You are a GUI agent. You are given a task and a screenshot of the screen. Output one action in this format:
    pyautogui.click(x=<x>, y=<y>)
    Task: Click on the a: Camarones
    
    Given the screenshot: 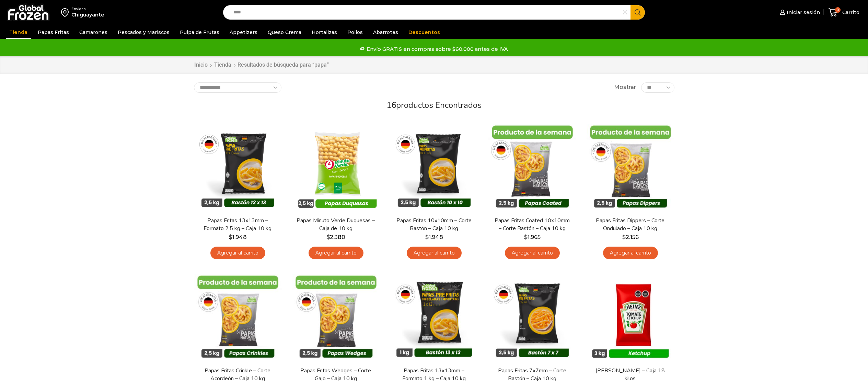 What is the action you would take?
    pyautogui.click(x=93, y=32)
    